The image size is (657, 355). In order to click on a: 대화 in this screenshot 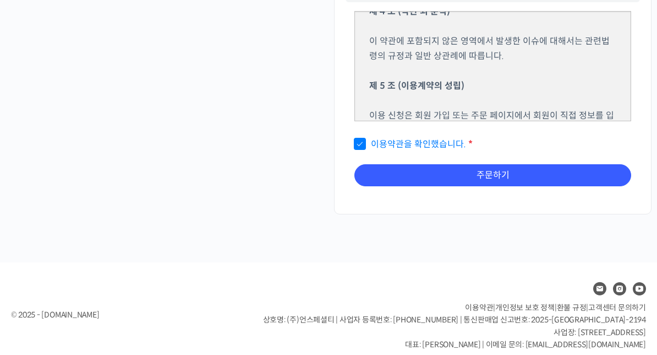, I will do `click(107, 277)`.